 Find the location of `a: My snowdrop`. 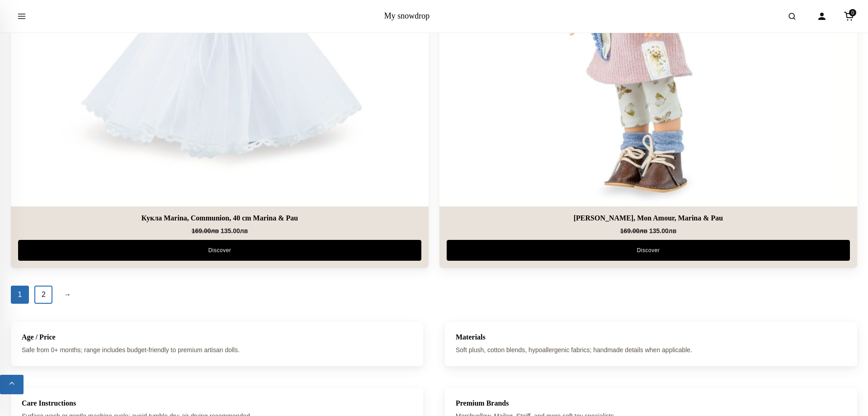

a: My snowdrop is located at coordinates (407, 16).